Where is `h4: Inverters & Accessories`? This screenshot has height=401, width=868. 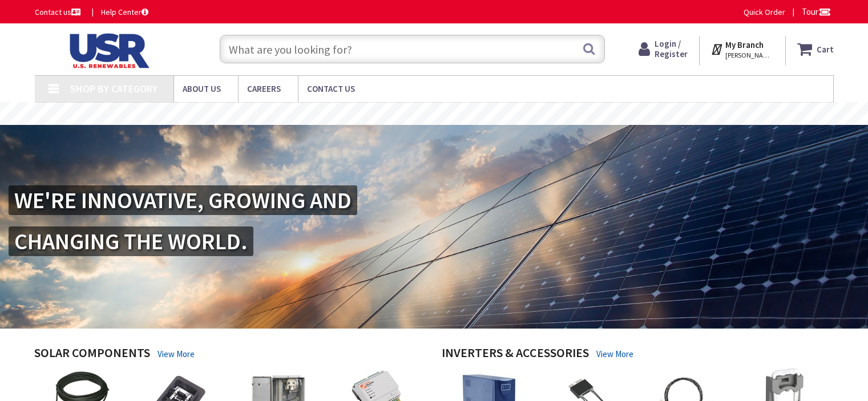
h4: Inverters & Accessories is located at coordinates (516, 353).